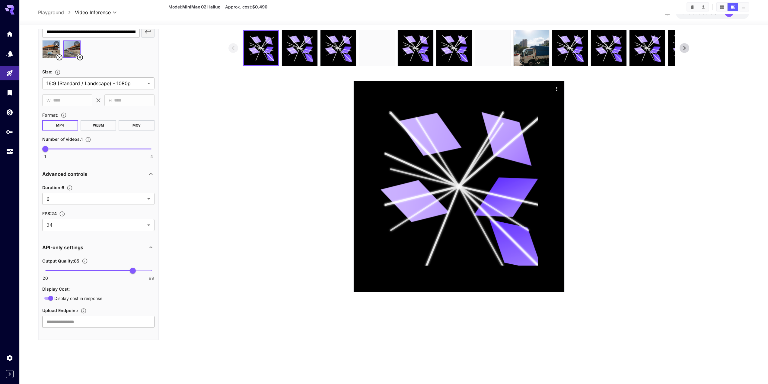 This screenshot has height=384, width=768. What do you see at coordinates (58, 72) in the screenshot?
I see `button: Adjust the dimensions of the generated image by specifying its width and height in pixels, or sel...` at bounding box center [58, 72].